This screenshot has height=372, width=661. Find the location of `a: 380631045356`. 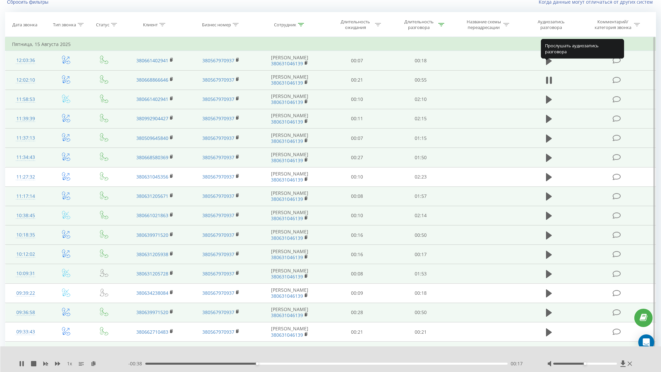

a: 380631045356 is located at coordinates (152, 177).